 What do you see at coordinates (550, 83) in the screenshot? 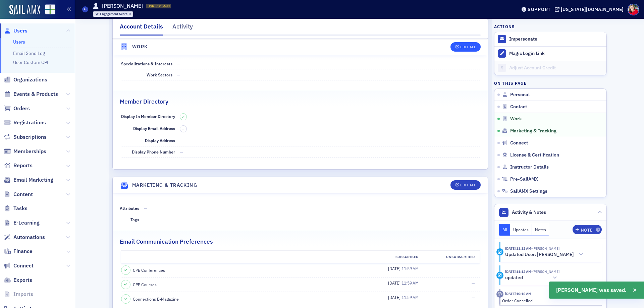
I see `h4: On this page` at bounding box center [550, 83].